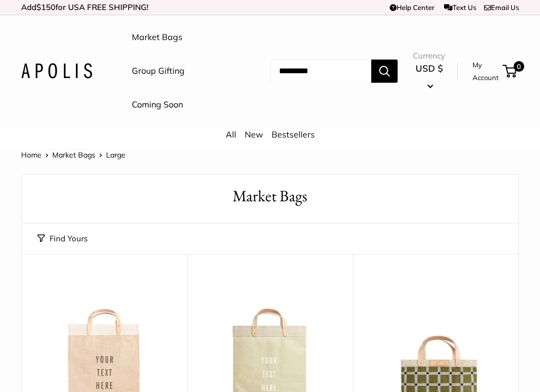 This screenshot has width=540, height=392. Describe the element at coordinates (115, 155) in the screenshot. I see `span: Large` at that location.